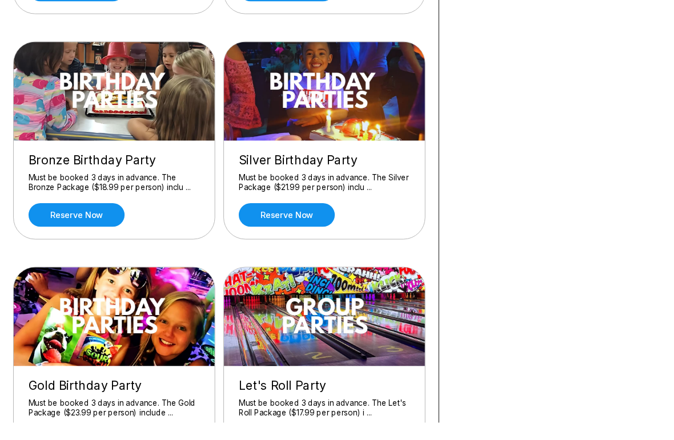 The image size is (674, 440). I want to click on div: Must be booked 3 days in advance. The Let's Roll Package ($17.99 per person) i ..., so click(337, 425).